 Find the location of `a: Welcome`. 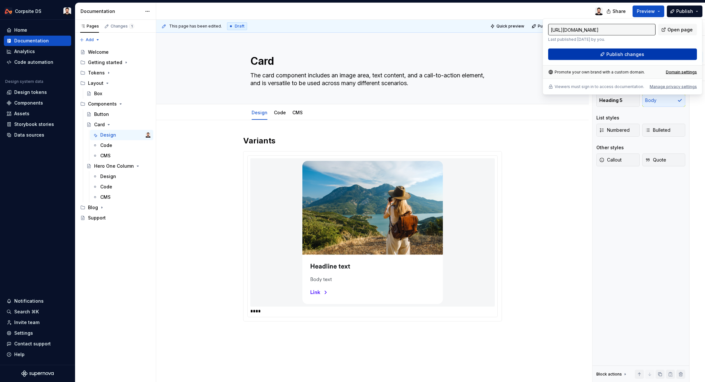

a: Welcome is located at coordinates (115, 52).